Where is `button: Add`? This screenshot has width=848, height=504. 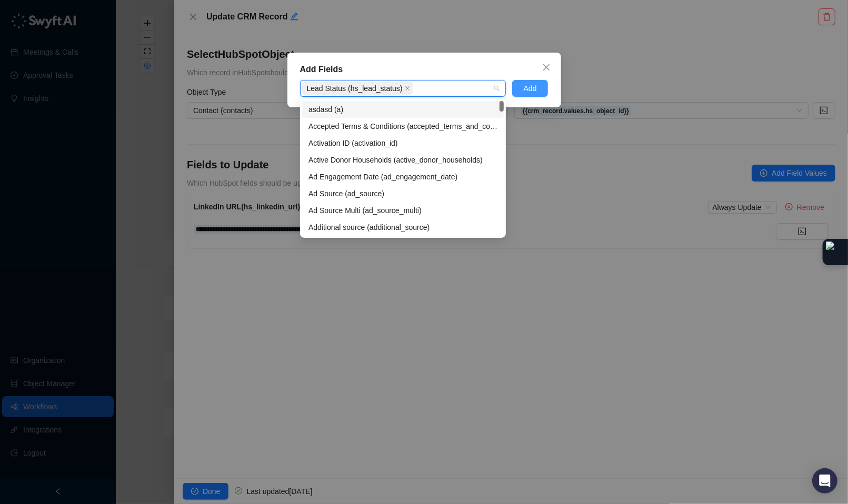
button: Add is located at coordinates (530, 88).